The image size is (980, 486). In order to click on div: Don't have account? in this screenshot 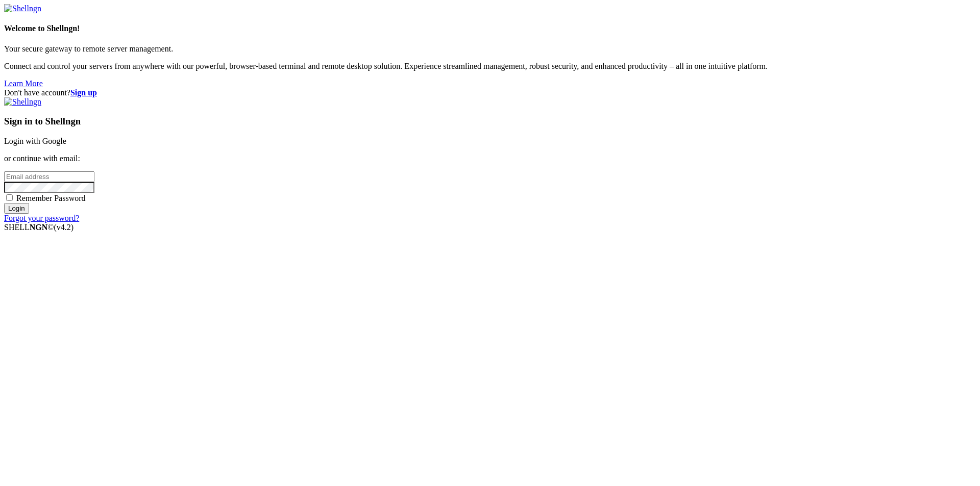, I will do `click(490, 93)`.